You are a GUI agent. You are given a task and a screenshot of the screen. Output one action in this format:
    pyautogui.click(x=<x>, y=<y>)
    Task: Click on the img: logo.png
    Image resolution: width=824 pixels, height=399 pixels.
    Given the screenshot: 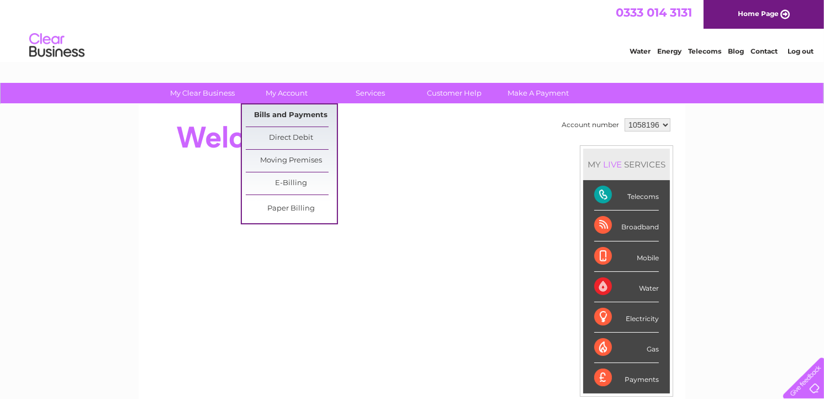 What is the action you would take?
    pyautogui.click(x=57, y=45)
    